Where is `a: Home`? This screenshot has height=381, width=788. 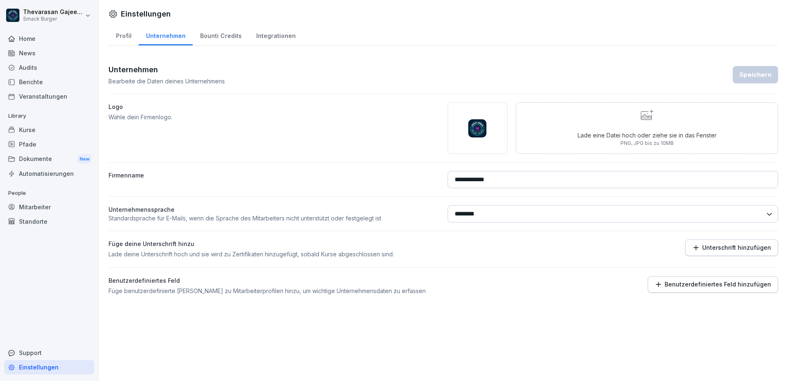
a: Home is located at coordinates (49, 38).